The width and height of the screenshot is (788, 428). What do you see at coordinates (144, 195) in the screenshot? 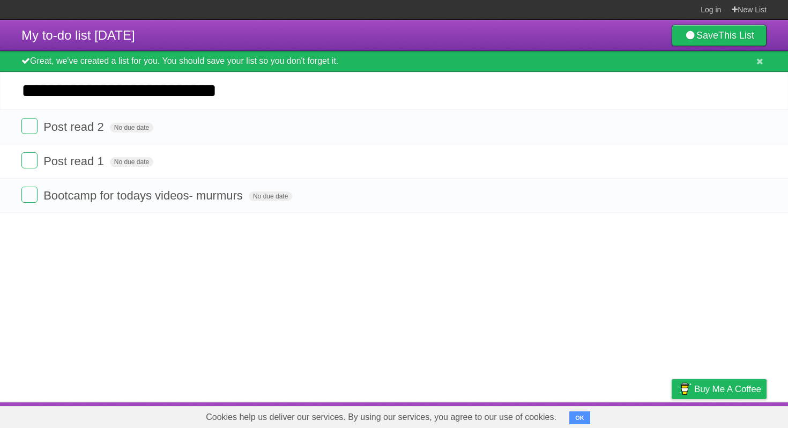
I see `span: Bootcamp for todays videos- murmurs` at bounding box center [144, 195].